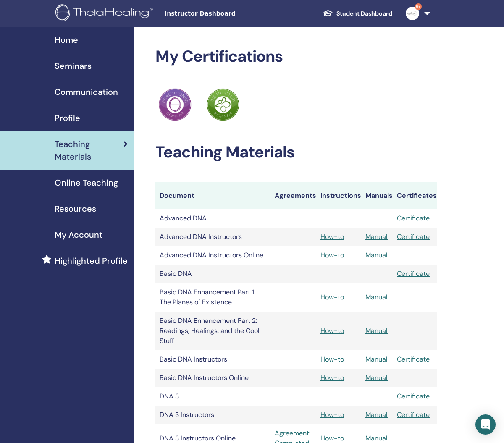 This screenshot has height=443, width=504. What do you see at coordinates (296, 57) in the screenshot?
I see `h2: My Certifications` at bounding box center [296, 57].